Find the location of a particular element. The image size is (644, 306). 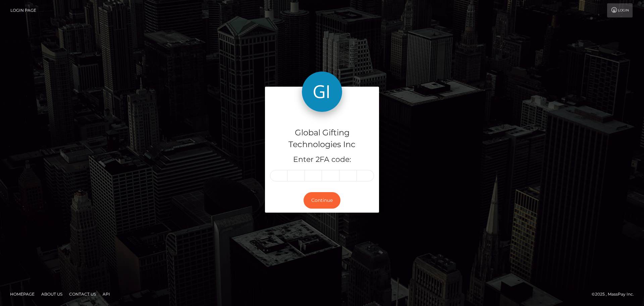

a: Login is located at coordinates (620, 10).